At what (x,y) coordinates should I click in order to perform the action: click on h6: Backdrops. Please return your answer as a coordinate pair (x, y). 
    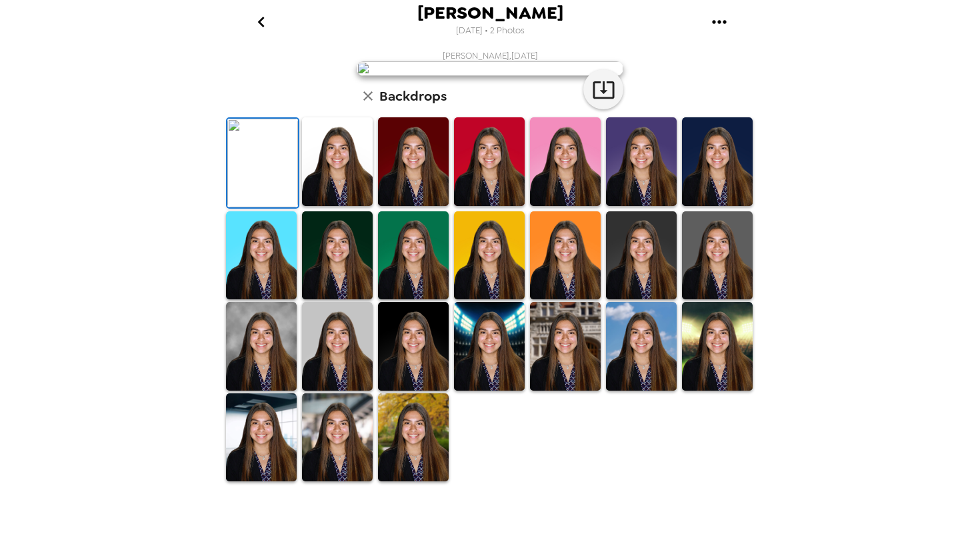
    Looking at the image, I should click on (413, 96).